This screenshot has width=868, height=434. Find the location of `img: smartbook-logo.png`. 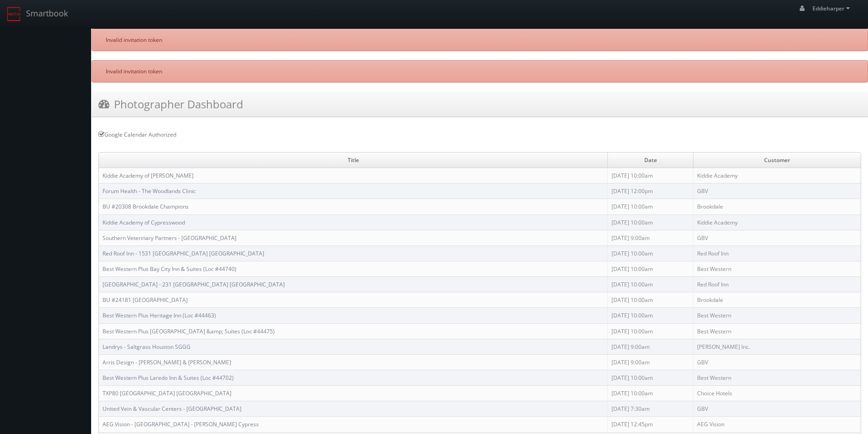

img: smartbook-logo.png is located at coordinates (14, 14).